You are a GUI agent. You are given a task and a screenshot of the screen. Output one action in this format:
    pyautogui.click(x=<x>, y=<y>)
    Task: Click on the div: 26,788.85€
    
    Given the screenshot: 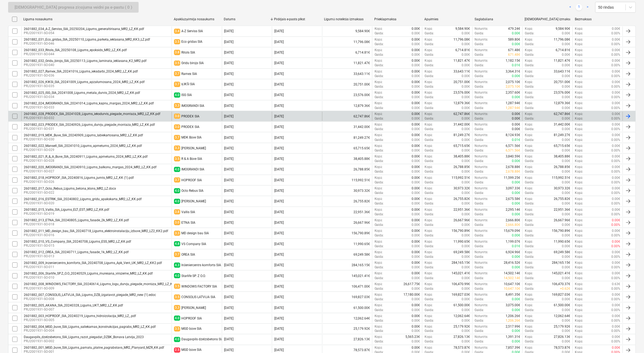 What is the action you would take?
    pyautogui.click(x=347, y=169)
    